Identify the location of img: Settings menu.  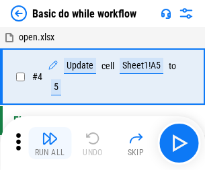
(186, 13).